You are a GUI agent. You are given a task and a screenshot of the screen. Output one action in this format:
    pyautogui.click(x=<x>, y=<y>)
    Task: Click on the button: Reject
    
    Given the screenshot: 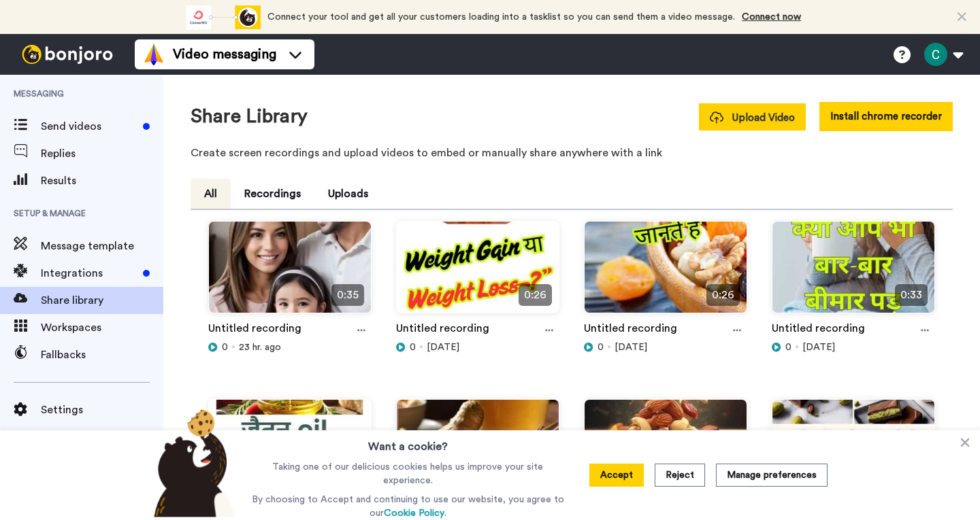 What is the action you would take?
    pyautogui.click(x=680, y=476)
    